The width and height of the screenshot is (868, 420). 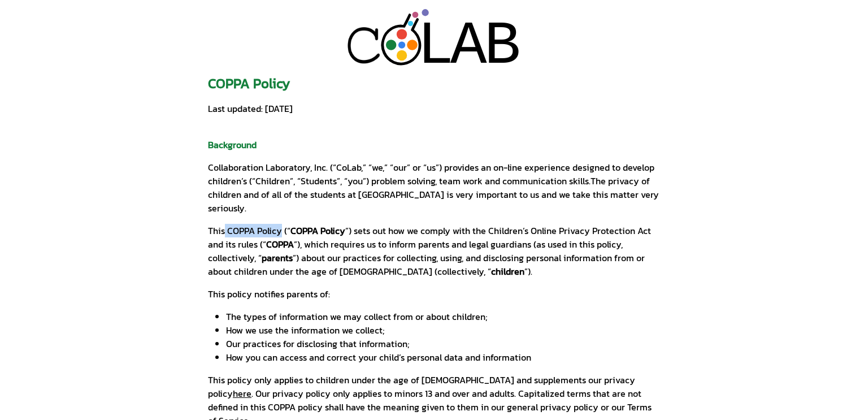 I want to click on a: here, so click(x=242, y=393).